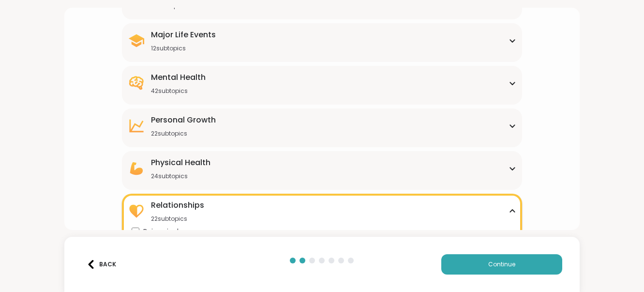  What do you see at coordinates (178, 77) in the screenshot?
I see `div: Mental Health` at bounding box center [178, 77].